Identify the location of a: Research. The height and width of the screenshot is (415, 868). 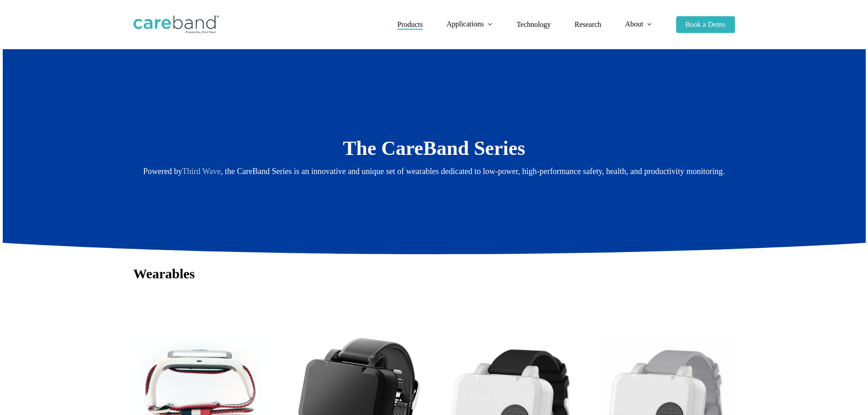
(588, 24).